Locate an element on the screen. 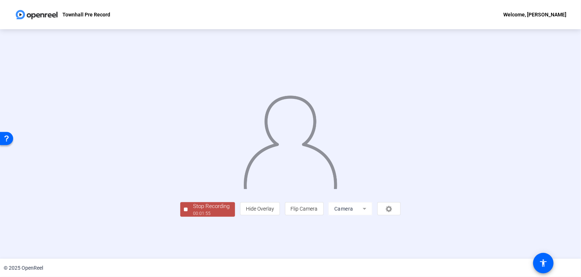 The image size is (581, 277). span: Flip Camera is located at coordinates (305, 209).